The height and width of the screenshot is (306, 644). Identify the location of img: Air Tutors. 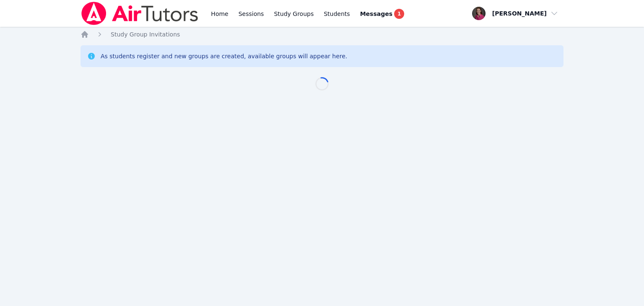
(140, 14).